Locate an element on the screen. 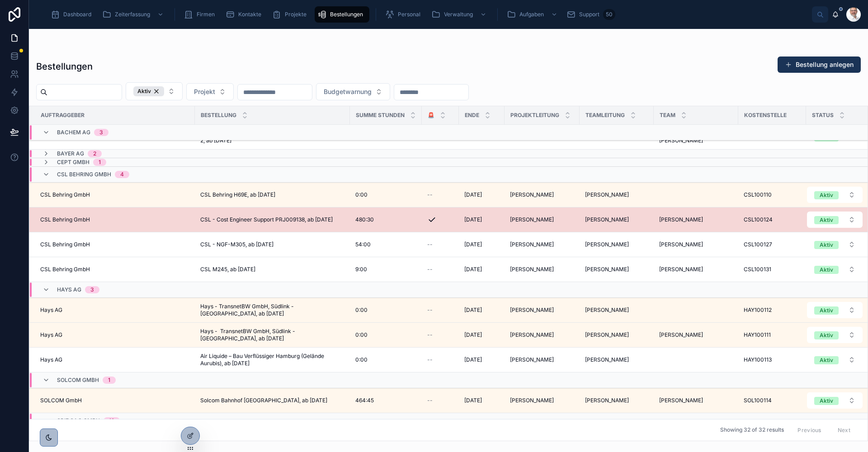 Image resolution: width=868 pixels, height=452 pixels. a: Hays AG is located at coordinates (115, 360).